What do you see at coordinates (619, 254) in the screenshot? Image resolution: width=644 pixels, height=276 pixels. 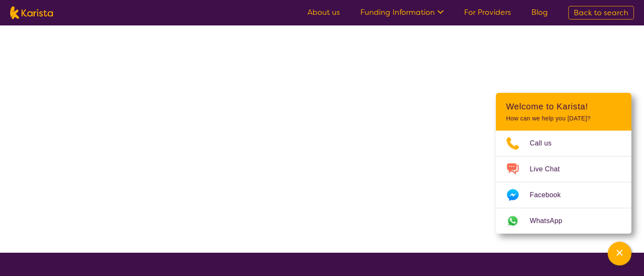 I see `button: Channel Menu` at bounding box center [619, 254].